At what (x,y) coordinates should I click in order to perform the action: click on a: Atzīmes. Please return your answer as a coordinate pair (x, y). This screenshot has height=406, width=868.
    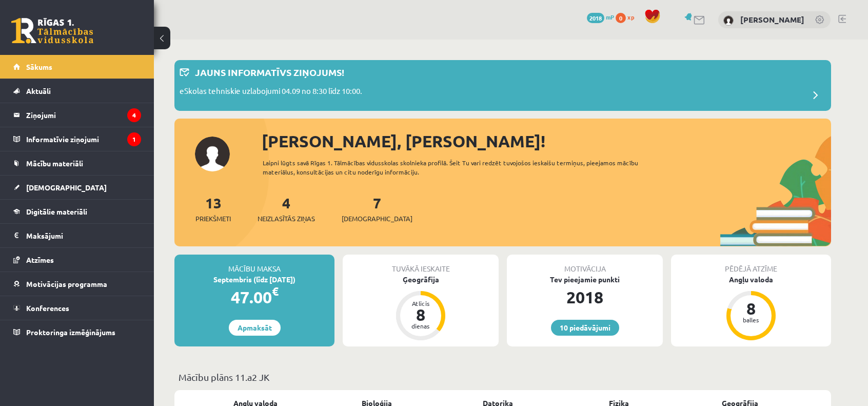
    Looking at the image, I should click on (77, 260).